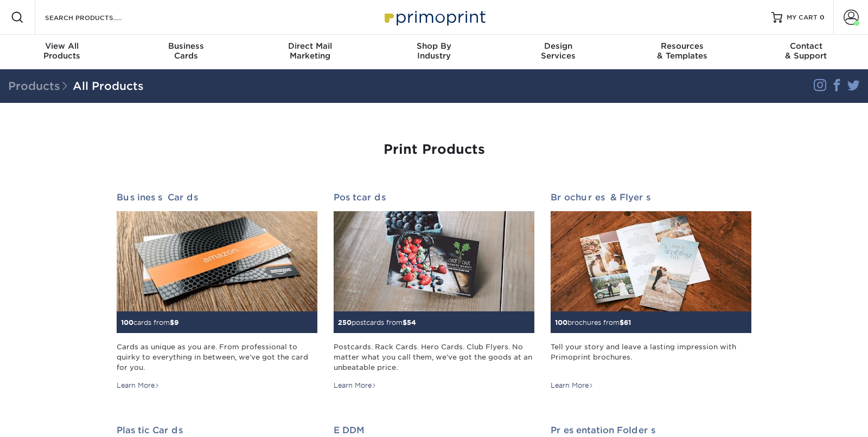  Describe the element at coordinates (627, 323) in the screenshot. I see `span: 61` at that location.